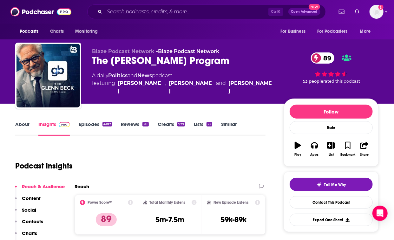 This screenshot has height=240, width=394. What do you see at coordinates (86, 31) in the screenshot?
I see `span: Monitoring` at bounding box center [86, 31].